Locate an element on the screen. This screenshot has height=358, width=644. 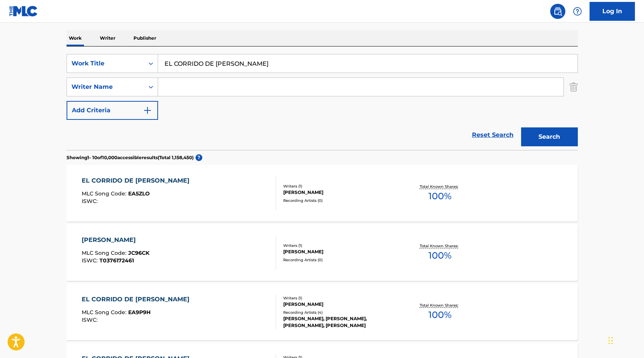
form: Search Form is located at coordinates (322, 102).